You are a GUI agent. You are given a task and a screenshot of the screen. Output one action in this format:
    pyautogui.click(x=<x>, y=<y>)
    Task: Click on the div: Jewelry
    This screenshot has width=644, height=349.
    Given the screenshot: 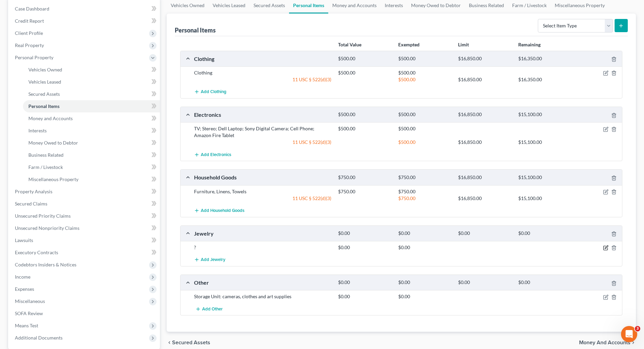 What is the action you would take?
    pyautogui.click(x=263, y=233)
    